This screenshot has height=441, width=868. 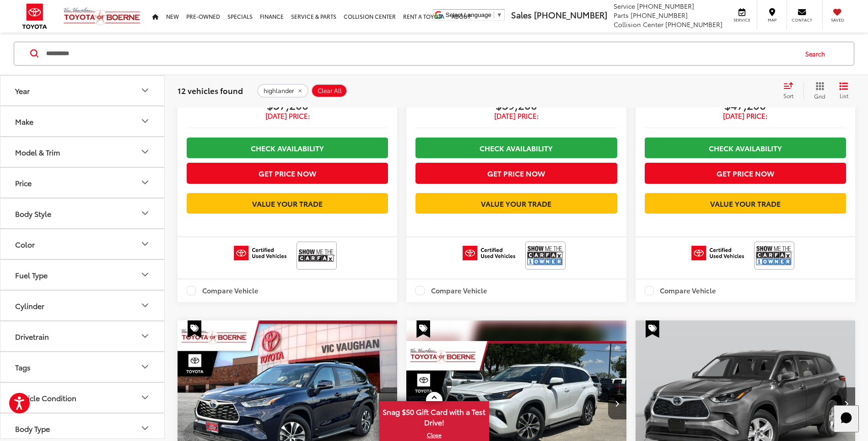 I want to click on button: List View, so click(x=844, y=91).